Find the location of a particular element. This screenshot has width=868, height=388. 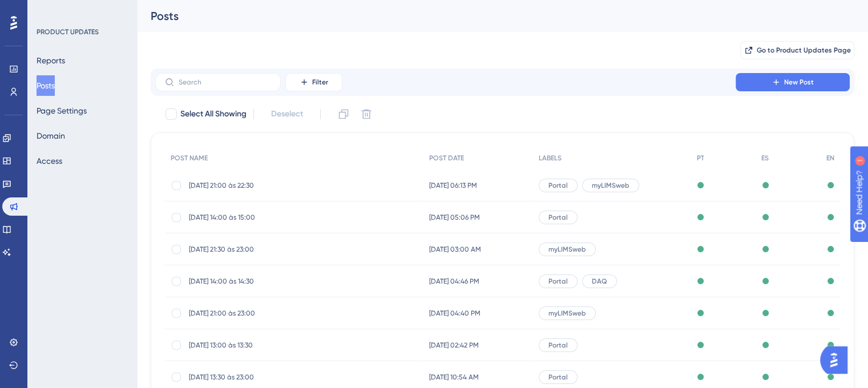

span: Go to Product Updates Page is located at coordinates (804, 50).